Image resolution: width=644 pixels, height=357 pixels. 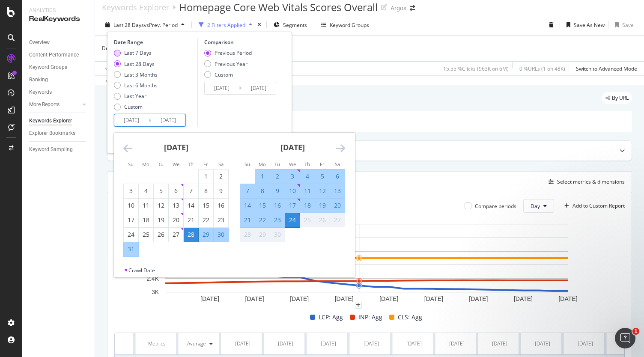 I want to click on div: Keyword Sampling, so click(x=51, y=150).